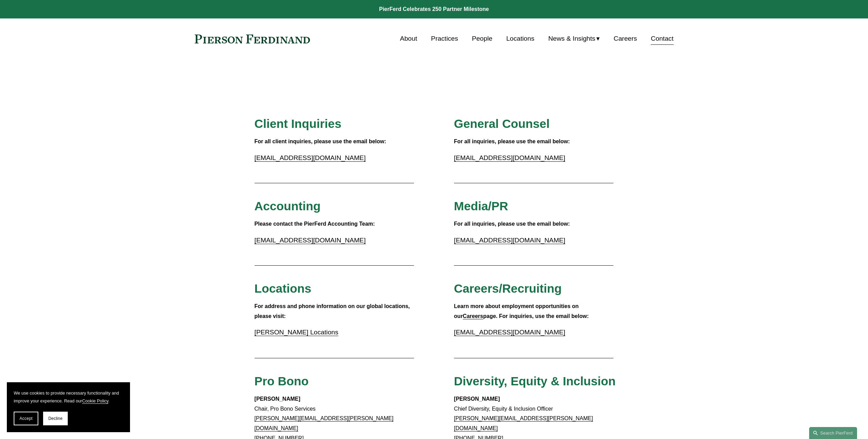 Image resolution: width=868 pixels, height=439 pixels. I want to click on a: folder dropdown, so click(573, 39).